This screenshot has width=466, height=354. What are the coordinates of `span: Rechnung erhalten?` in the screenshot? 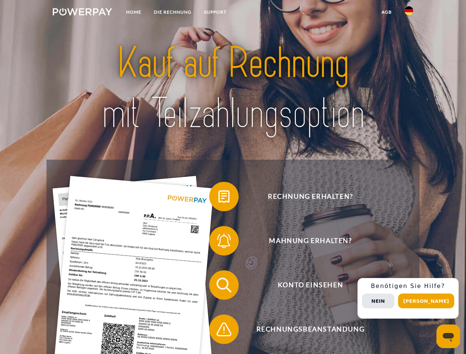 It's located at (310, 197).